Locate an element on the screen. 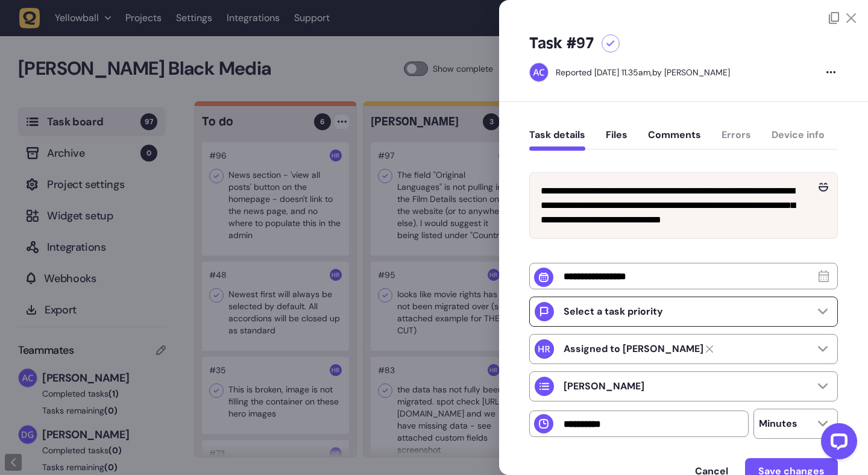 This screenshot has height=475, width=868. button: Task details is located at coordinates (557, 140).